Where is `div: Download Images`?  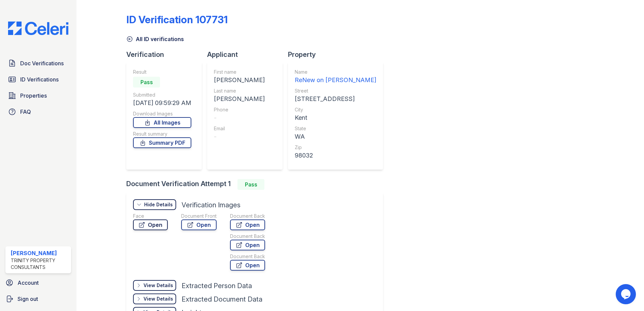
div: Download Images is located at coordinates (162, 114).